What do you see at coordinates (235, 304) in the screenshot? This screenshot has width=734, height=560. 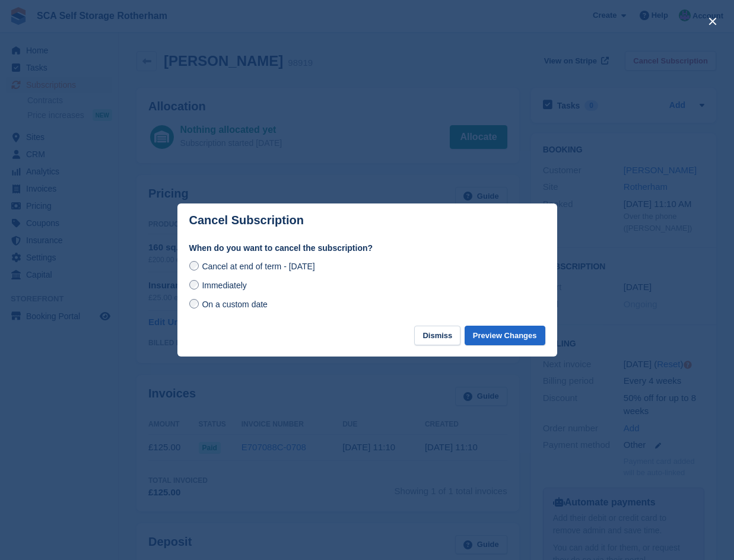 I see `span: On a custom date` at bounding box center [235, 304].